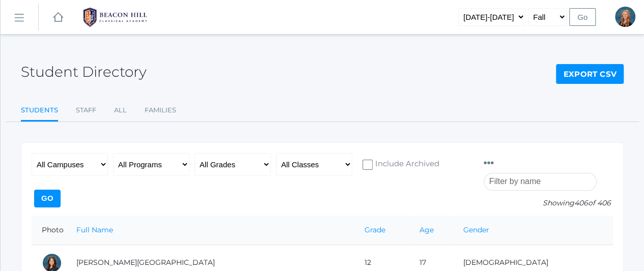 This screenshot has height=271, width=644. I want to click on a: Students, so click(39, 111).